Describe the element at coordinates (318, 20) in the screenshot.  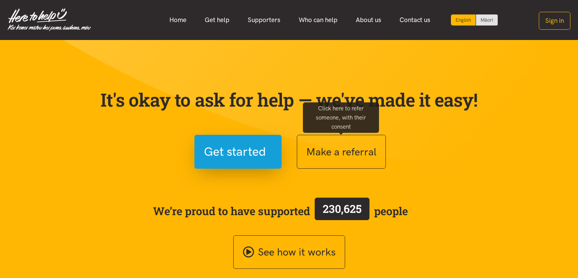
I see `a: Who can help` at that location.